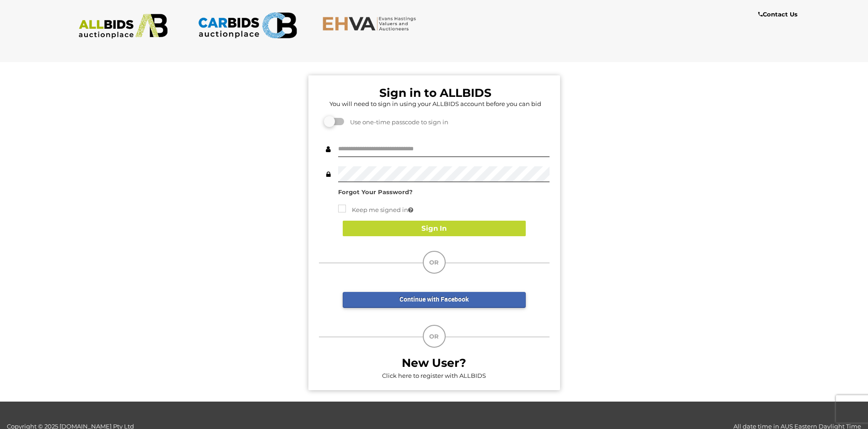 This screenshot has height=429, width=868. What do you see at coordinates (434, 300) in the screenshot?
I see `a: Continue with Facebook` at bounding box center [434, 300].